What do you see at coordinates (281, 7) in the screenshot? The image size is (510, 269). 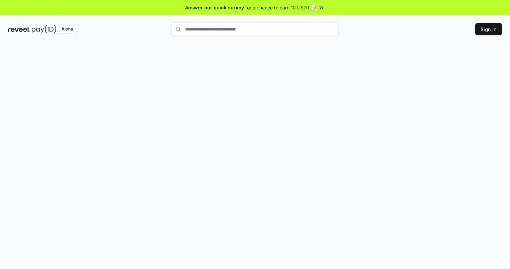 I see `span: for a chance to earn 10 USDT 📝` at bounding box center [281, 7].